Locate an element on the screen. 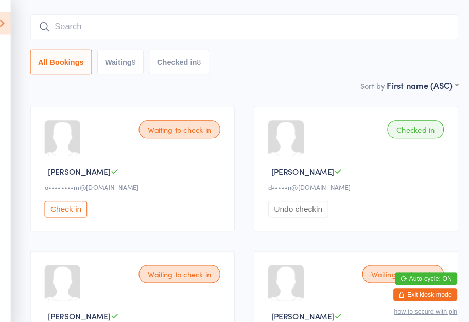 The width and height of the screenshot is (469, 322). button: Check in is located at coordinates (74, 202).